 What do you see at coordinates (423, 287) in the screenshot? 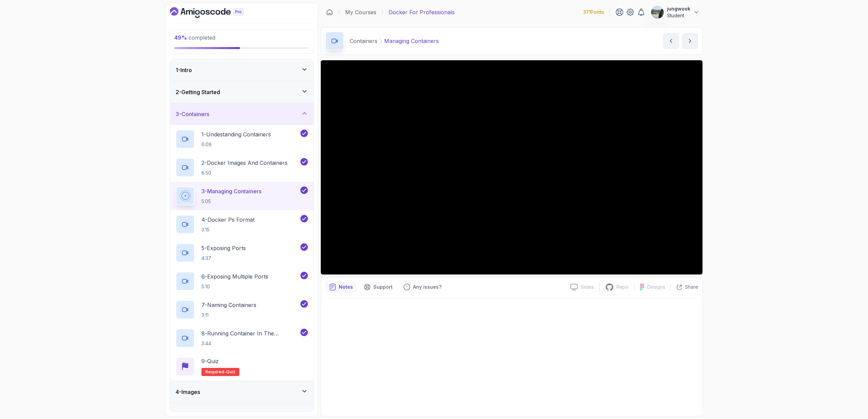
I see `button: Feedback button` at bounding box center [423, 287].